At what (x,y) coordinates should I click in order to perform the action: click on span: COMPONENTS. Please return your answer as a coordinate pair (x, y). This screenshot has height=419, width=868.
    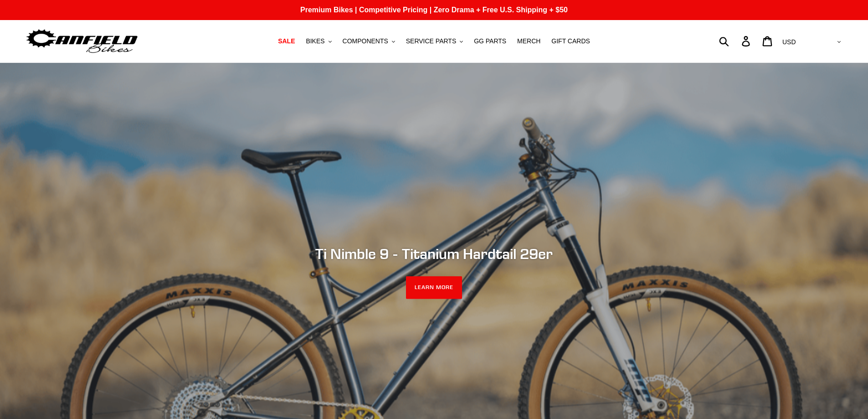
    Looking at the image, I should click on (366, 41).